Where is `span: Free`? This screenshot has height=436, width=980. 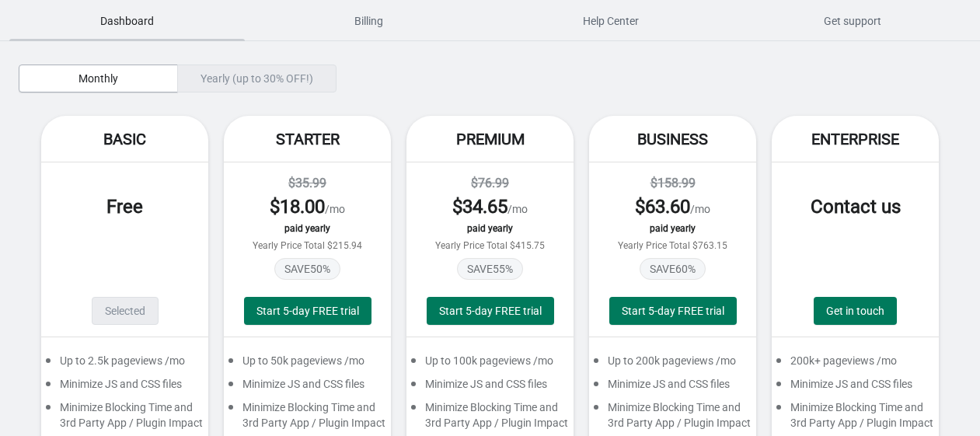
span: Free is located at coordinates (124, 207).